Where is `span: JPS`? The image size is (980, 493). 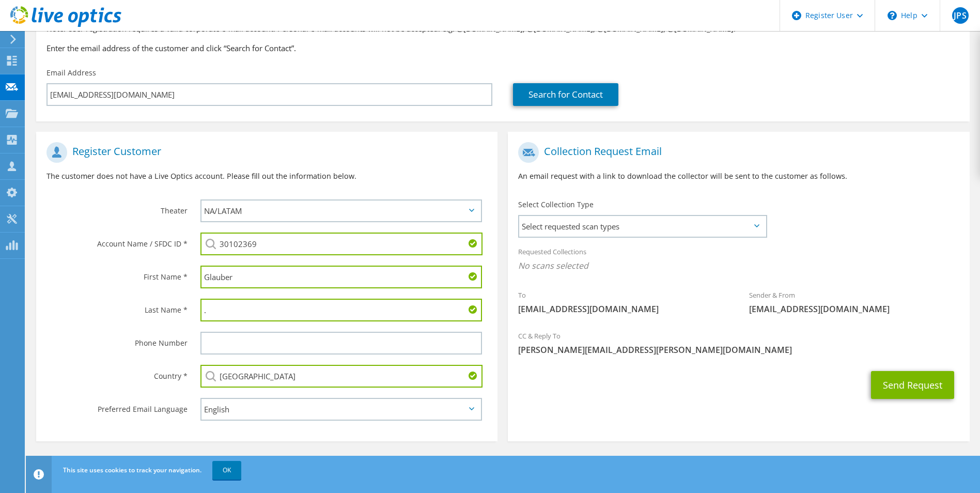
span: JPS is located at coordinates (961, 15).